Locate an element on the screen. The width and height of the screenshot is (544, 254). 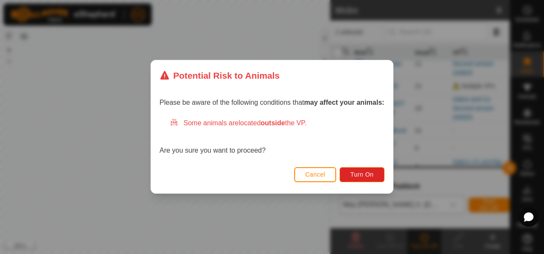
span: located the VP. is located at coordinates (272, 123).